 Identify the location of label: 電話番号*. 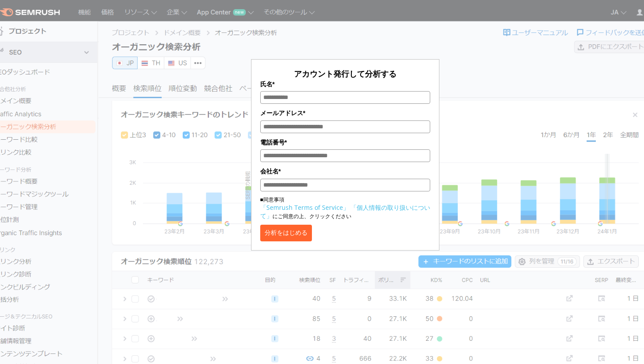
(345, 142).